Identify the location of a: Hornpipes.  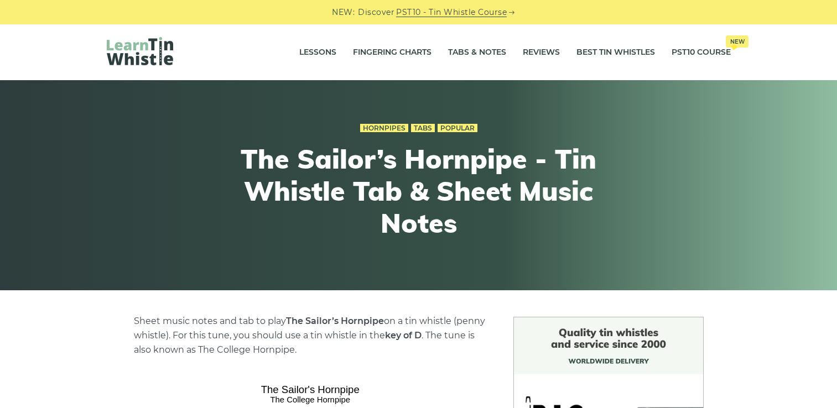
(384, 128).